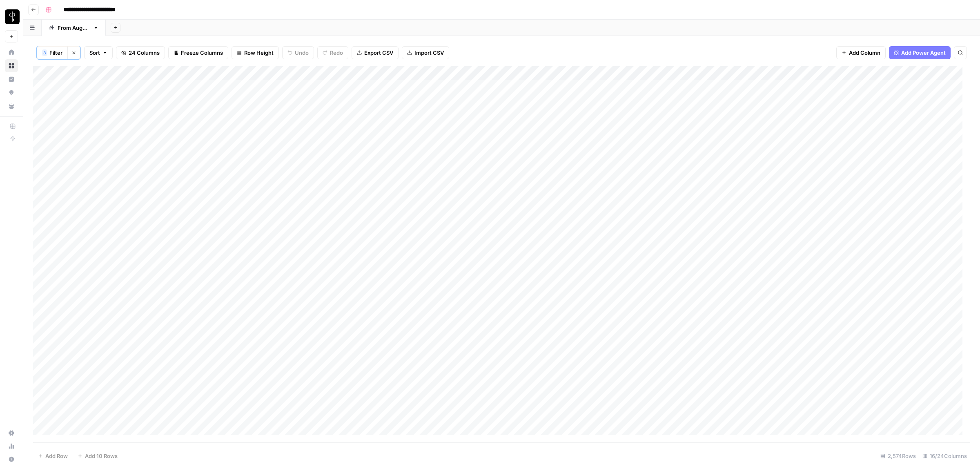 Image resolution: width=980 pixels, height=469 pixels. Describe the element at coordinates (45, 53) in the screenshot. I see `span: 3` at that location.